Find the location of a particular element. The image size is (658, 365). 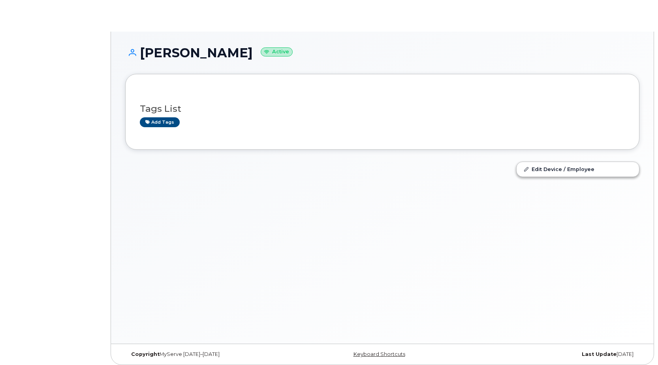

a: Add tags is located at coordinates (160, 122).